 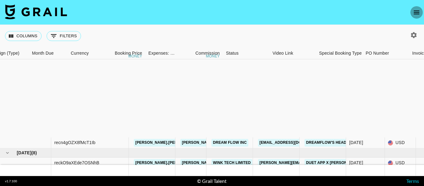 What do you see at coordinates (128, 53) in the screenshot?
I see `div: Booking Price` at bounding box center [128, 53].